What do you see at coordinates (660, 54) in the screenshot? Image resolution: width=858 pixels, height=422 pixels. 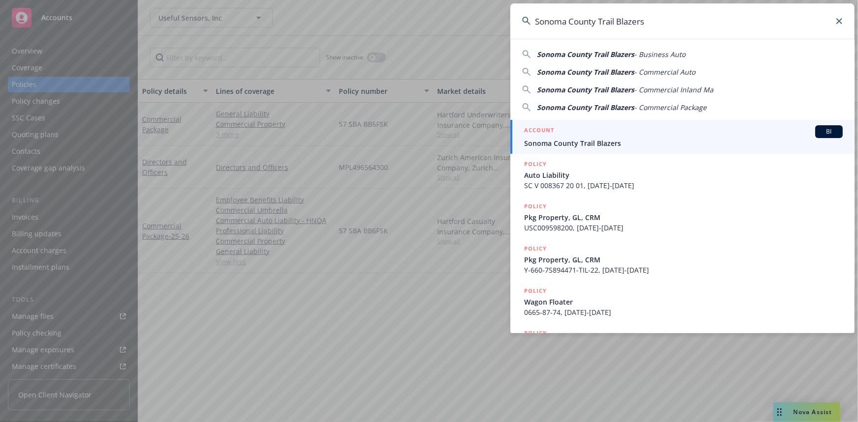 I see `span: - Business Auto` at bounding box center [660, 54].